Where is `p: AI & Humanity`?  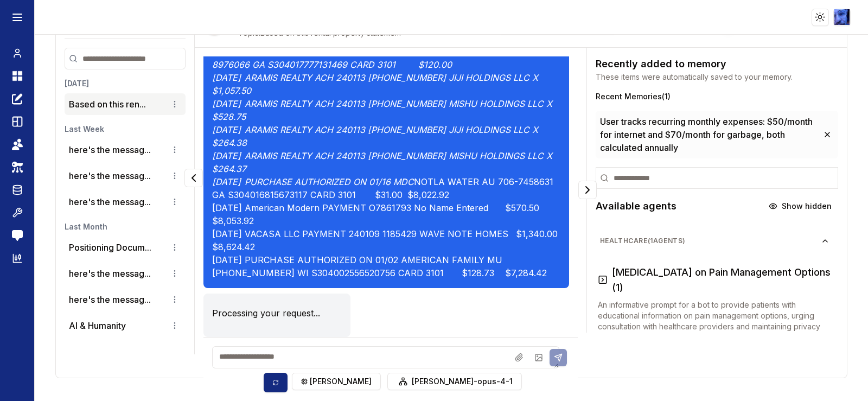 p: AI & Humanity is located at coordinates (97, 326).